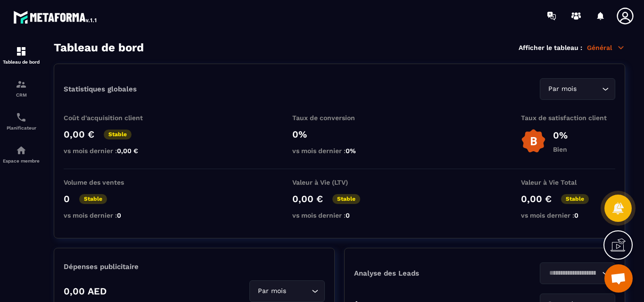 The width and height of the screenshot is (644, 302). What do you see at coordinates (21, 62) in the screenshot?
I see `p: Tableau de bord` at bounding box center [21, 62].